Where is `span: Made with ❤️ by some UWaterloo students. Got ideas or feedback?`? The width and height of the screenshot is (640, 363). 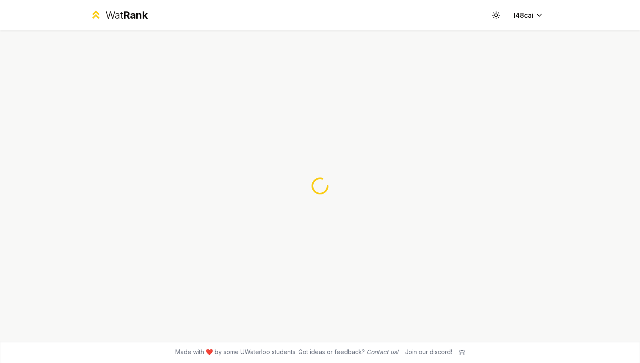 span: Made with ❤️ by some UWaterloo students. Got ideas or feedback? is located at coordinates (286, 352).